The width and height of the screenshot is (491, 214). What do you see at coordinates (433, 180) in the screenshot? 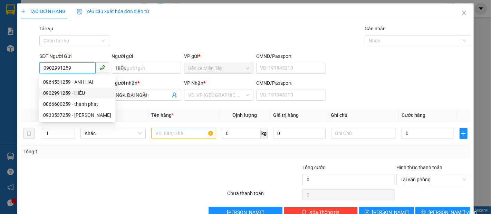
I see `span: Tại văn phòng` at bounding box center [433, 180].